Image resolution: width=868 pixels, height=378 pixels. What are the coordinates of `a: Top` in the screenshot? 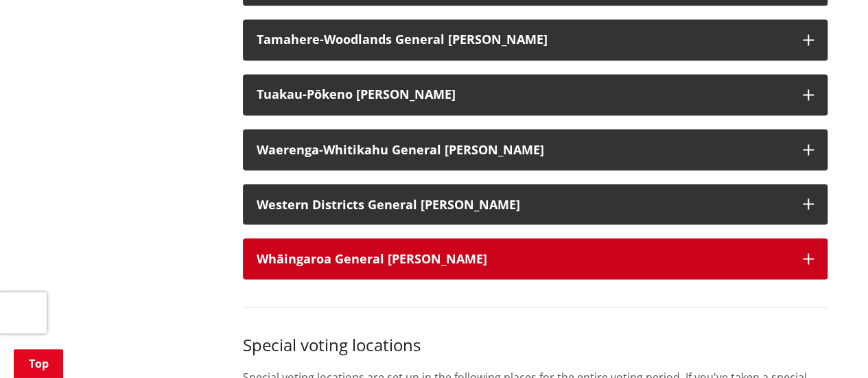 It's located at (39, 363).